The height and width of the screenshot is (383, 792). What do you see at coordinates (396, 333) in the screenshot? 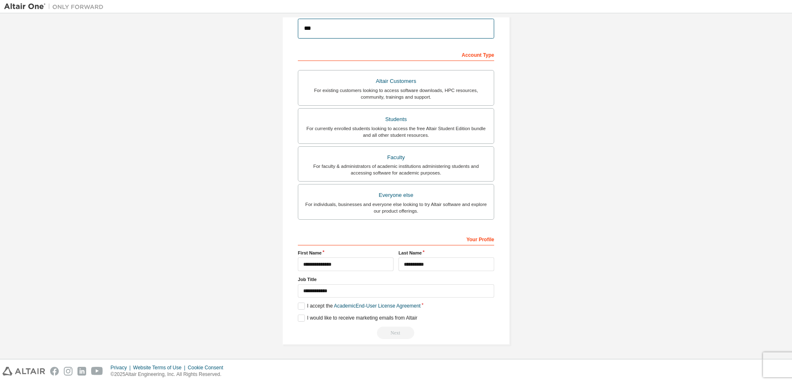
I see `div: Read and acccept EULA to continue` at bounding box center [396, 333].